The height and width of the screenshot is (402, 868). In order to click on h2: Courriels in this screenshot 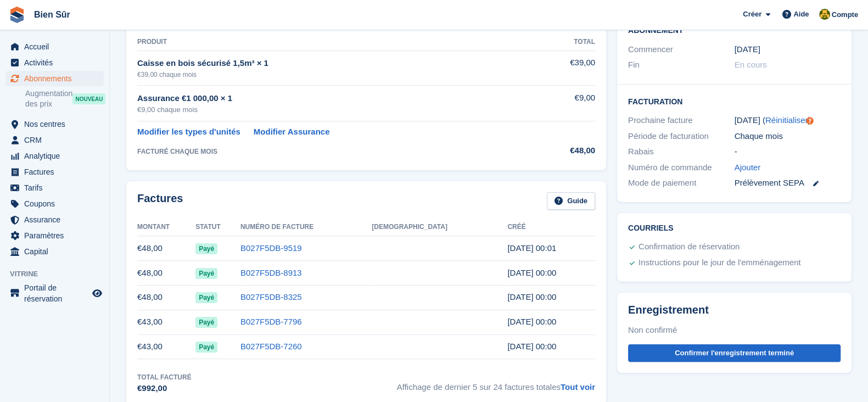, I will do `click(734, 229)`.